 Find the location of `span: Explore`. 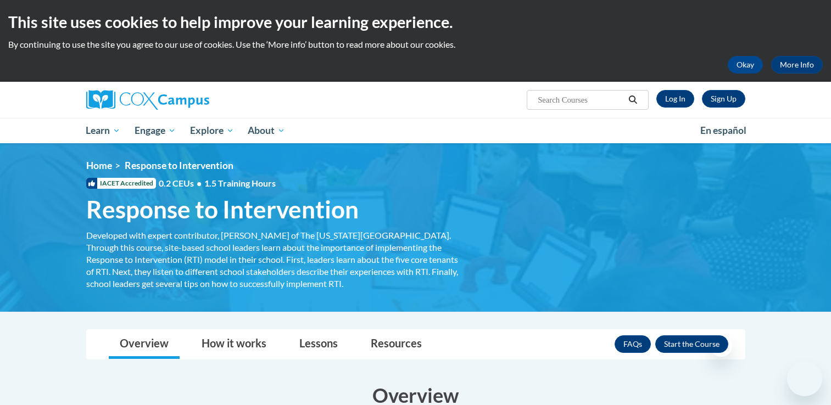

span: Explore is located at coordinates (212, 131).